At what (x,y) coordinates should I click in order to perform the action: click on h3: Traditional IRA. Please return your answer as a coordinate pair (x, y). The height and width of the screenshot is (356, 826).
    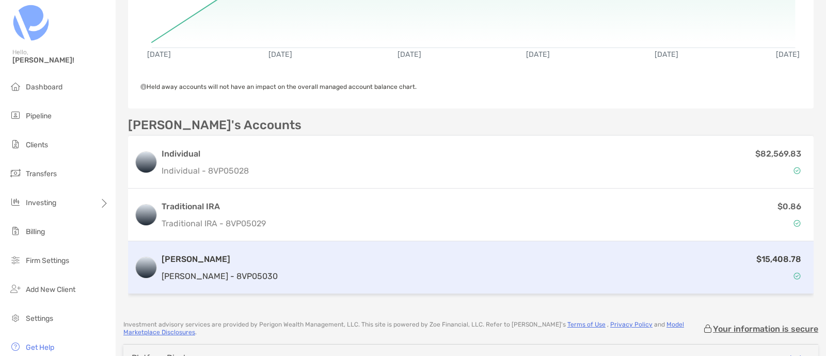
    Looking at the image, I should click on (214, 206).